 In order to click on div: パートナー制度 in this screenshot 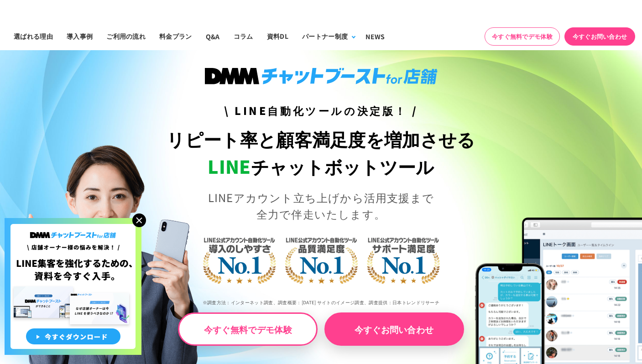, I will do `click(325, 36)`.